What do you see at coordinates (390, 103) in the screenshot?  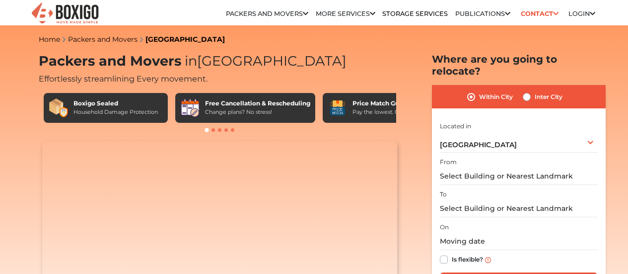 I see `div: Price Match Guarantee` at bounding box center [390, 103].